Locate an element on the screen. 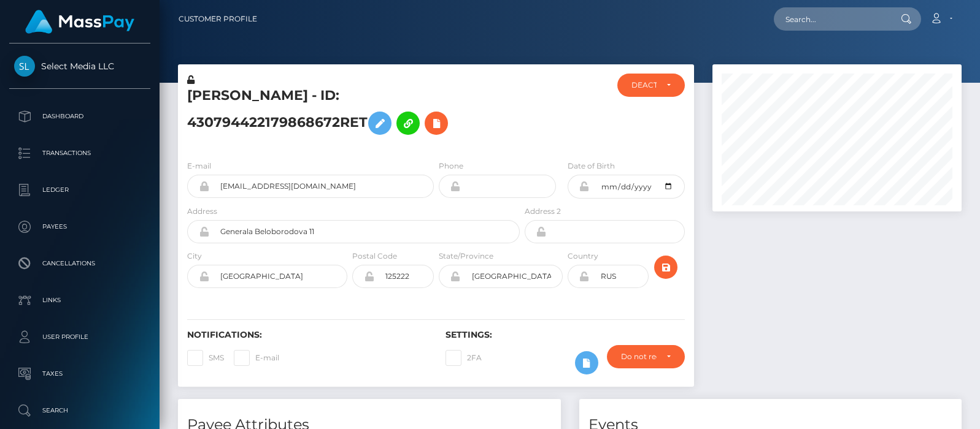 The height and width of the screenshot is (429, 980). button: Do not require is located at coordinates (646, 357).